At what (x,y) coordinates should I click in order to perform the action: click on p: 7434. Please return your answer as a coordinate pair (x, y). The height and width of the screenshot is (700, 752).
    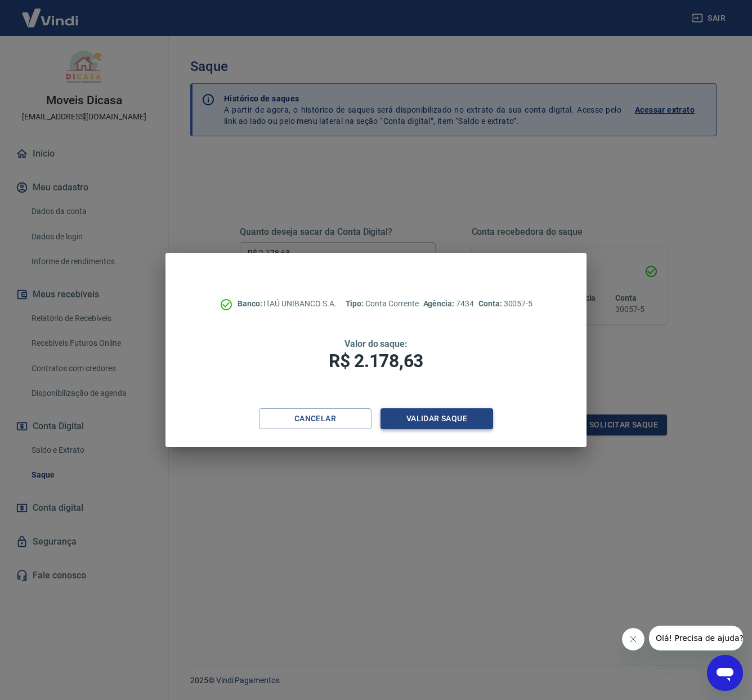
    Looking at the image, I should click on (448, 304).